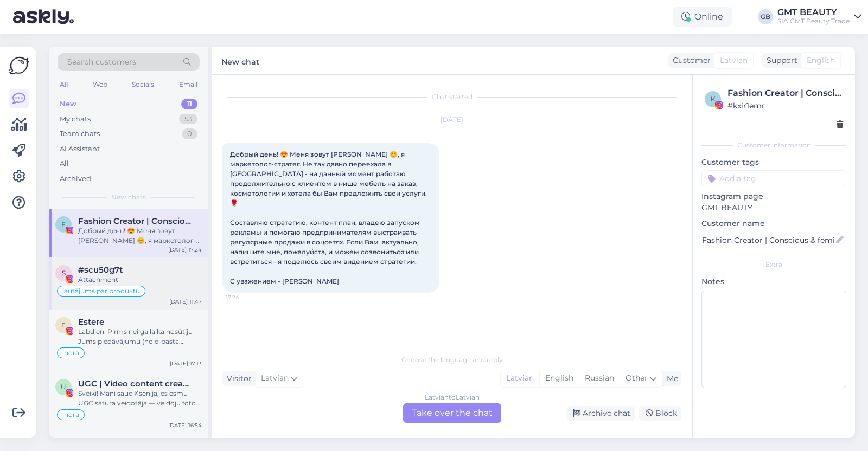 Image resolution: width=868 pixels, height=451 pixels. What do you see at coordinates (246, 297) in the screenshot?
I see `span: 17:24` at bounding box center [246, 297].